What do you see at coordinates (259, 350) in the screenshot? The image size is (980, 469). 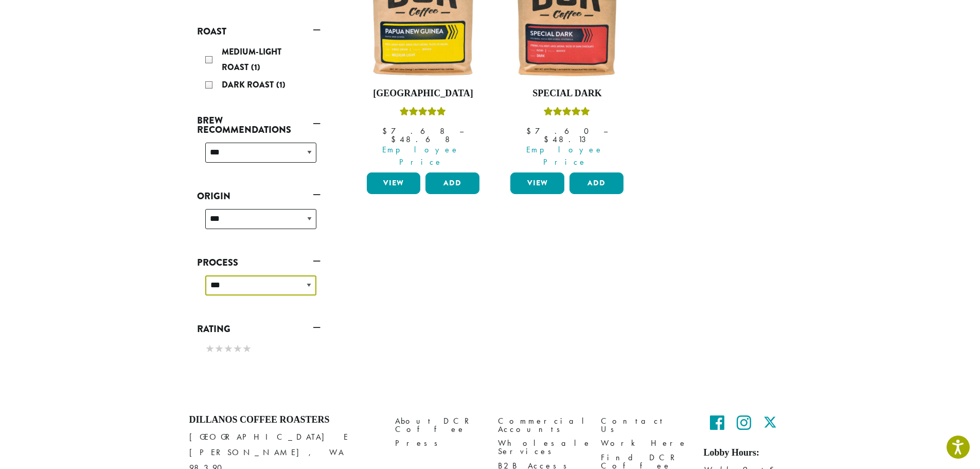 I see `div: Rating` at bounding box center [259, 350].